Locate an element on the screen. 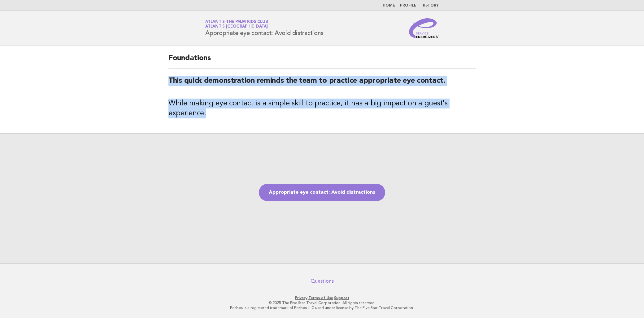 This screenshot has width=644, height=318. a: Privacy is located at coordinates (301, 298).